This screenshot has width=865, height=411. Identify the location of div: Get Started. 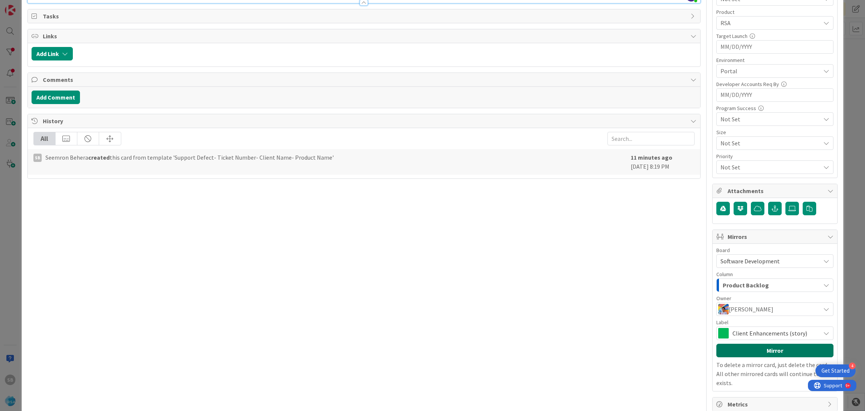
(835, 370).